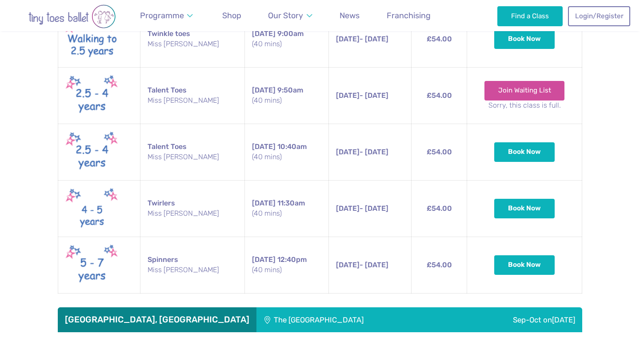  What do you see at coordinates (409, 16) in the screenshot?
I see `a: Franchising` at bounding box center [409, 16].